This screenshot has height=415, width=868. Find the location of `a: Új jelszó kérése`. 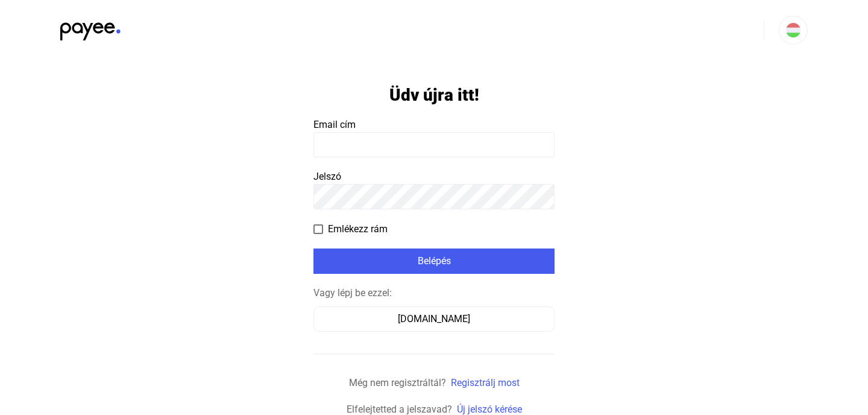

a: Új jelszó kérése is located at coordinates (490, 409).